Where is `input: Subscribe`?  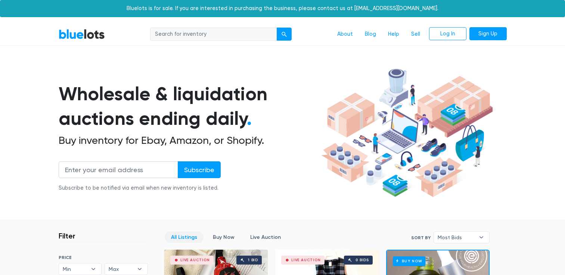 input: Subscribe is located at coordinates (199, 170).